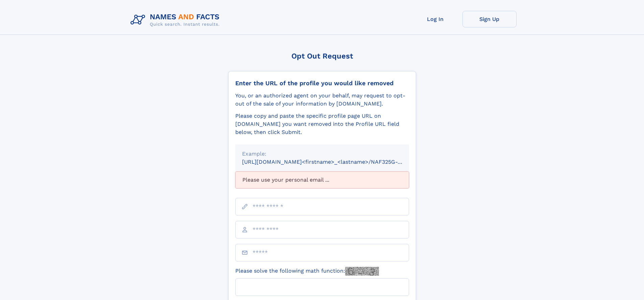  I want to click on a: Sign Up, so click(490, 19).